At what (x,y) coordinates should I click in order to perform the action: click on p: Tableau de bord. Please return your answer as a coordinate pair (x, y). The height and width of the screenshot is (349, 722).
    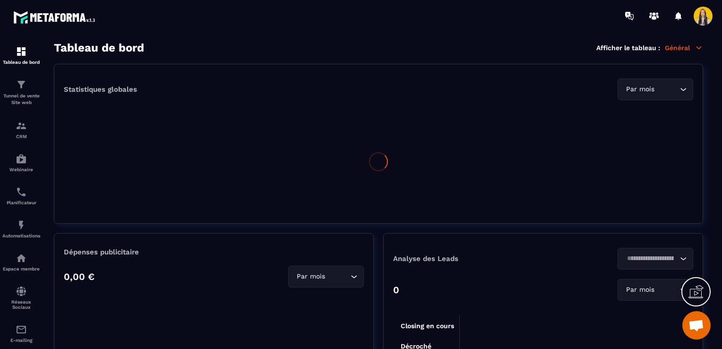
    Looking at the image, I should click on (21, 62).